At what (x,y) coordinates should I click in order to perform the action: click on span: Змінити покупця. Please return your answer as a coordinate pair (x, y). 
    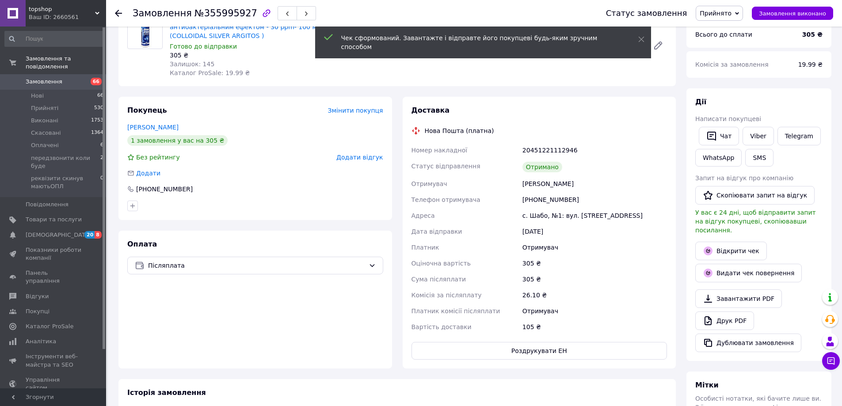
    Looking at the image, I should click on (355, 111).